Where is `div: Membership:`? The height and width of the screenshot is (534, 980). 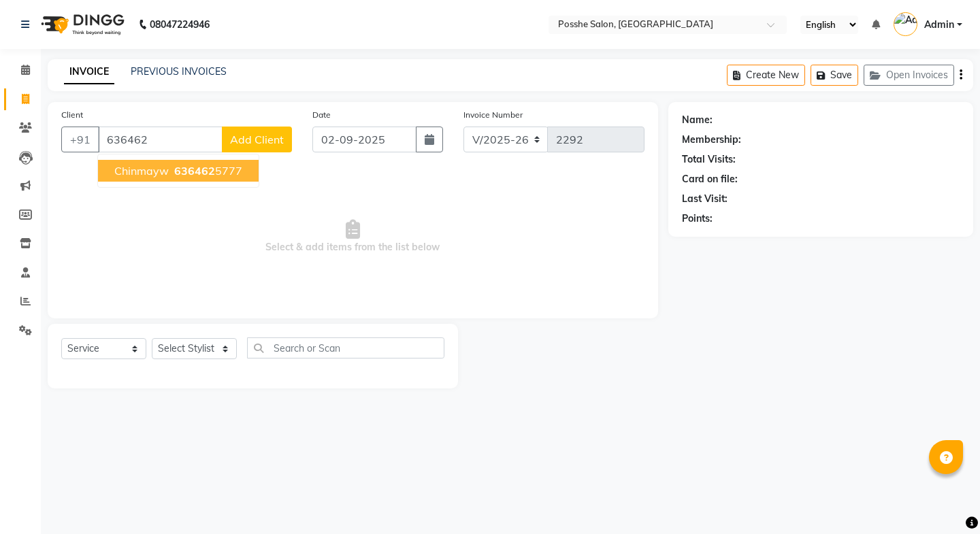
div: Membership: is located at coordinates (712, 140).